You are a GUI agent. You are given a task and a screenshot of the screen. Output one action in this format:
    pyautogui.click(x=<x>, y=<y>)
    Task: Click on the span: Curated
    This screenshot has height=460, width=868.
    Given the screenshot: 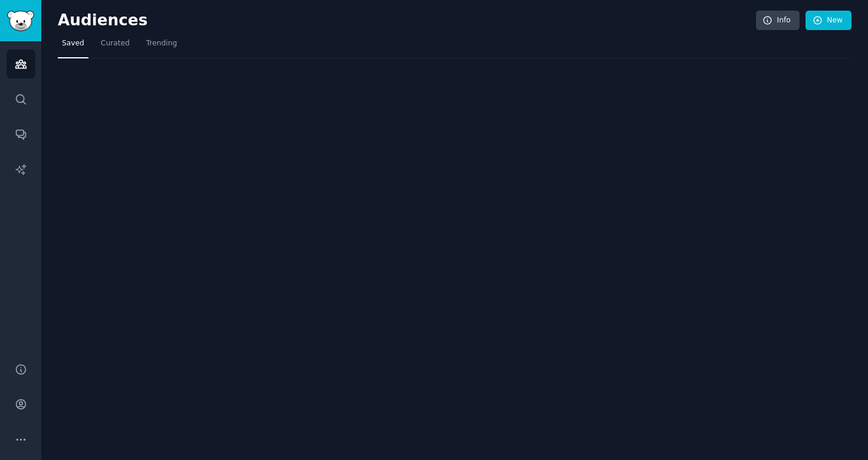 What is the action you would take?
    pyautogui.click(x=115, y=44)
    